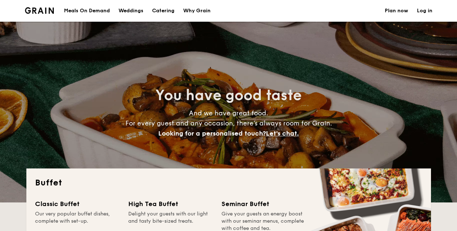 This screenshot has width=457, height=231. I want to click on span: Looking for a personalised touch?, so click(212, 133).